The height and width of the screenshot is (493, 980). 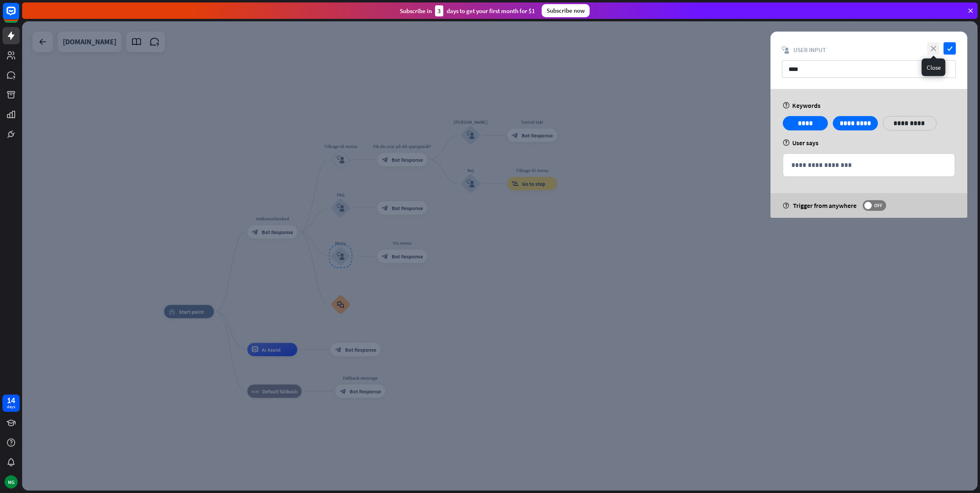 What do you see at coordinates (869, 143) in the screenshot?
I see `div: User says` at bounding box center [869, 143].